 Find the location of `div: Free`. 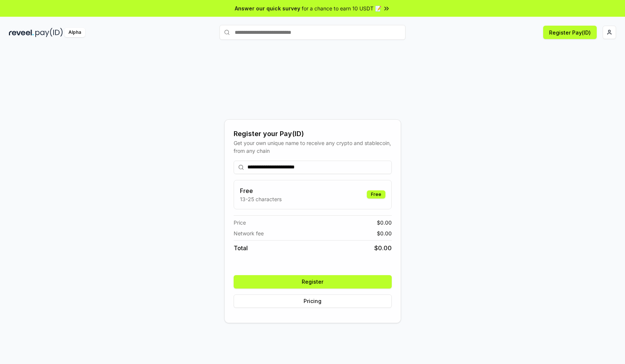

div: Free is located at coordinates (376, 194).